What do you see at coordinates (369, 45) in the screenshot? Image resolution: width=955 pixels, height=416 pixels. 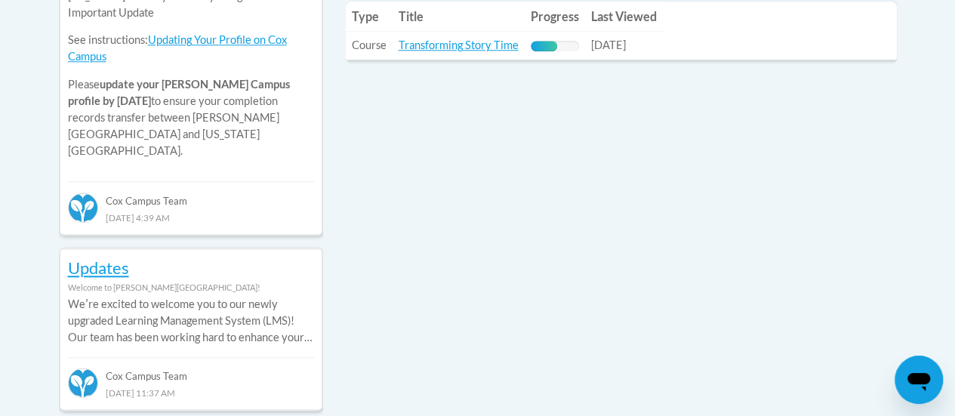 I see `span: Course` at bounding box center [369, 45].